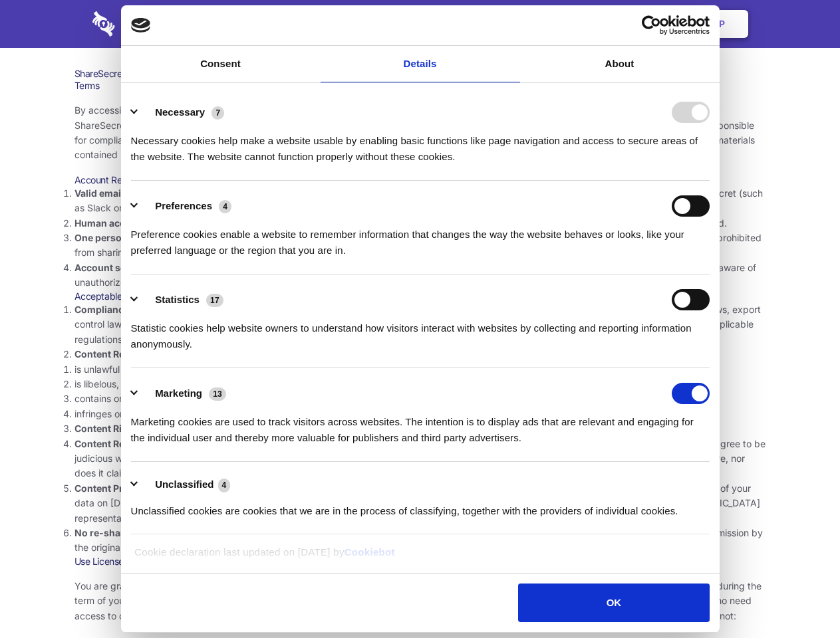 Image resolution: width=840 pixels, height=638 pixels. I want to click on strong: Account security., so click(115, 267).